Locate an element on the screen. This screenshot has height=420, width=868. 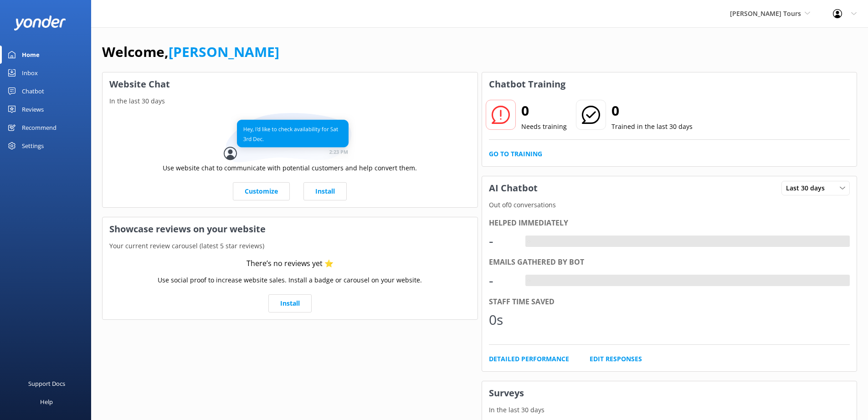
div: There’s no reviews yet ⭐ is located at coordinates (290, 264).